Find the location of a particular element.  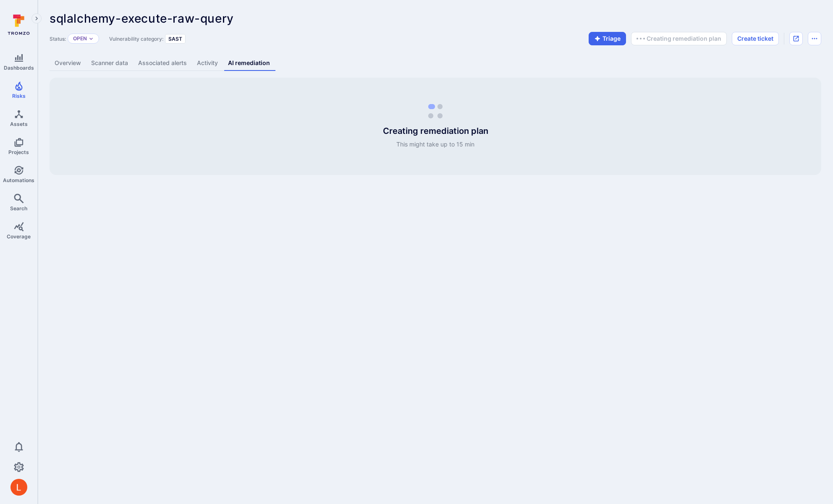

button: Expand dropdown is located at coordinates (91, 39).